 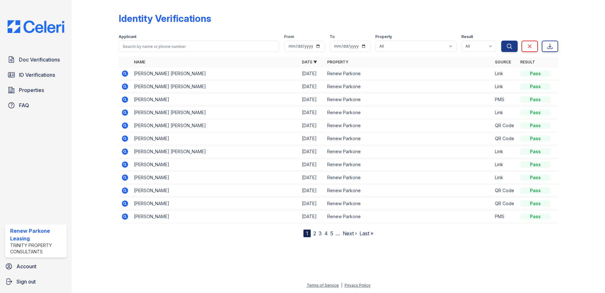 I want to click on div: Renew Parkone Leasing, so click(x=37, y=234).